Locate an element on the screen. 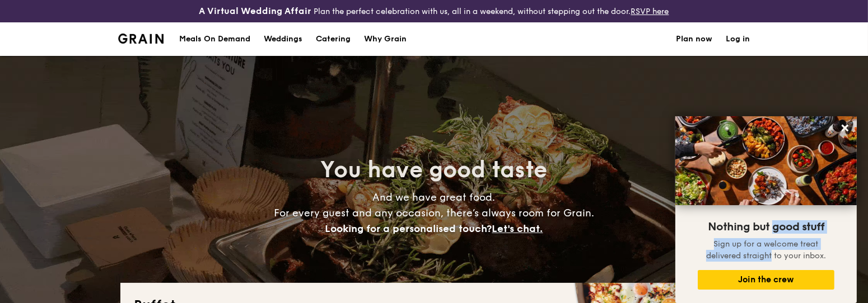 The image size is (868, 303). span: Looking for a personalised touch? is located at coordinates (409, 229).